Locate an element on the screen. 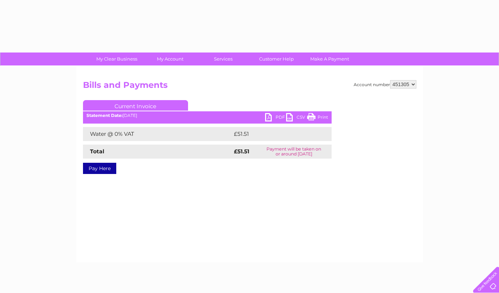  a: My Account is located at coordinates (170, 59).